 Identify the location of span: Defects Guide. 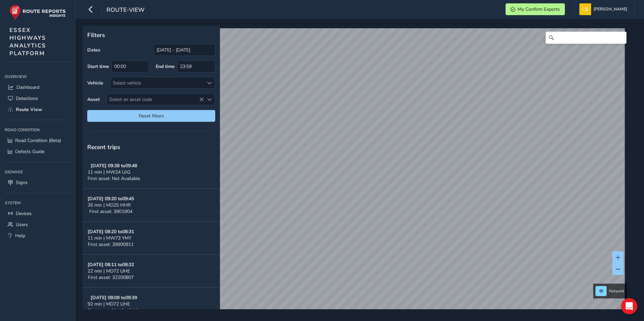
(30, 152).